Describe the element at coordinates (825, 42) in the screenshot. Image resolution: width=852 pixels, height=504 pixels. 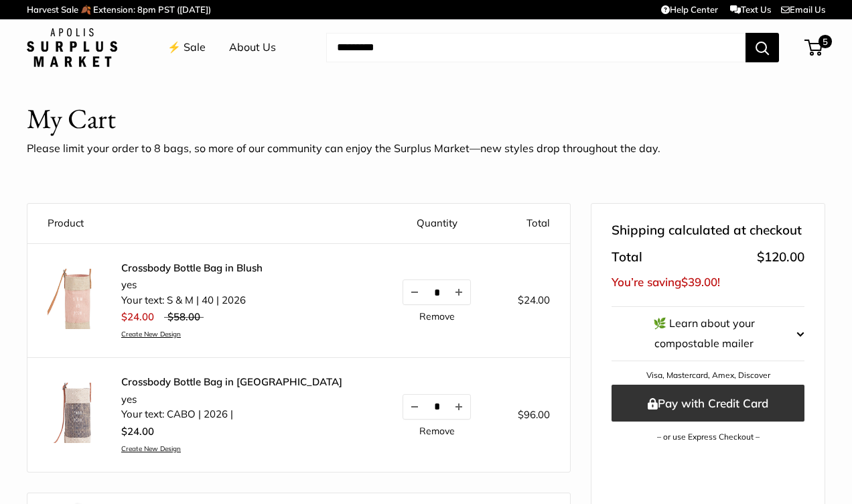
I see `span: 5` at that location.